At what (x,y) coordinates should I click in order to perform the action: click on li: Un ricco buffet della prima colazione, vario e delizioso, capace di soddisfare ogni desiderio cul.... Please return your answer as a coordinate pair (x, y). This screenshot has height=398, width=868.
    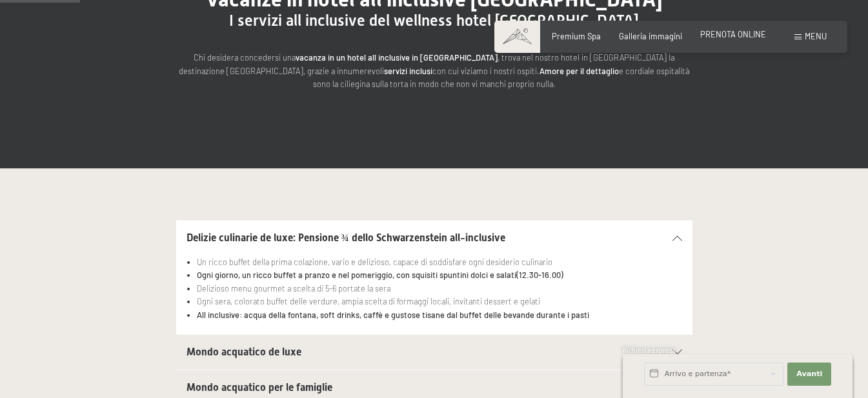
    Looking at the image, I should click on (439, 262).